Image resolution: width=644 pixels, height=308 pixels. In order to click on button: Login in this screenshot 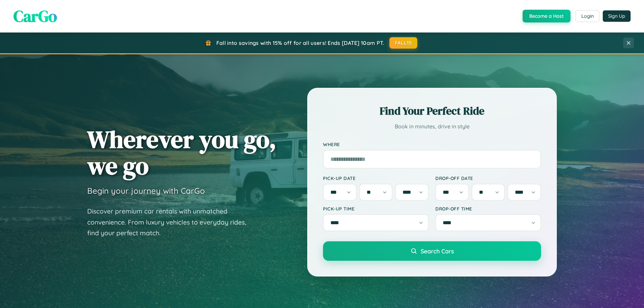, I will do `click(587, 16)`.